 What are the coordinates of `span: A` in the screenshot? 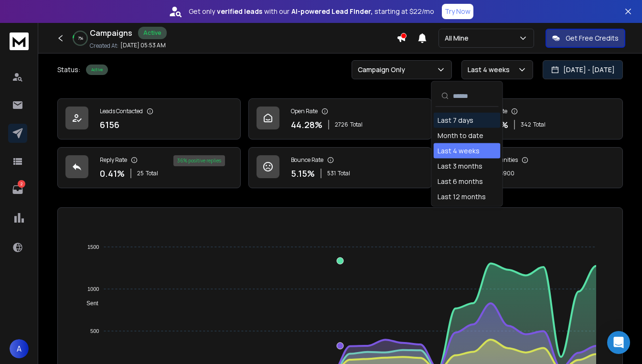 It's located at (19, 349).